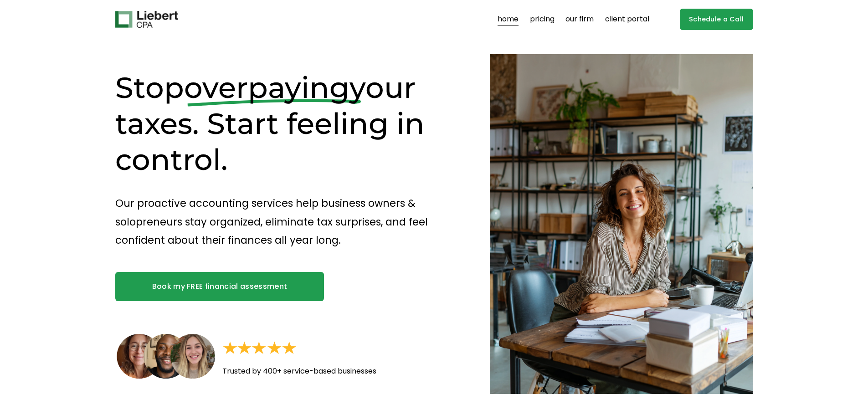 The image size is (868, 415). What do you see at coordinates (266, 87) in the screenshot?
I see `span: overpaying` at bounding box center [266, 87].